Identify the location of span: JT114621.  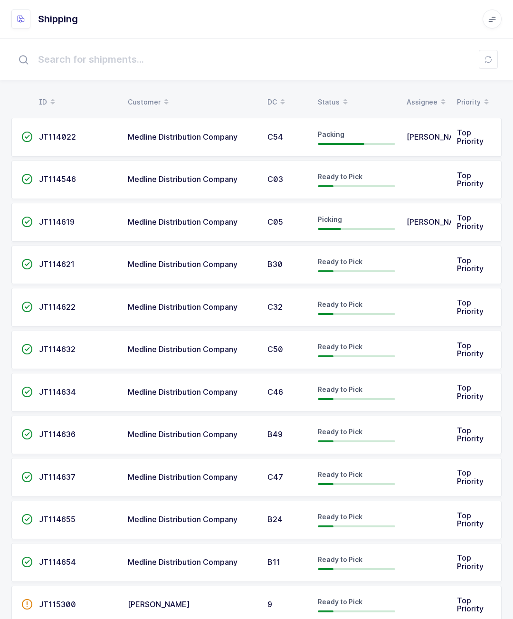
(57, 264).